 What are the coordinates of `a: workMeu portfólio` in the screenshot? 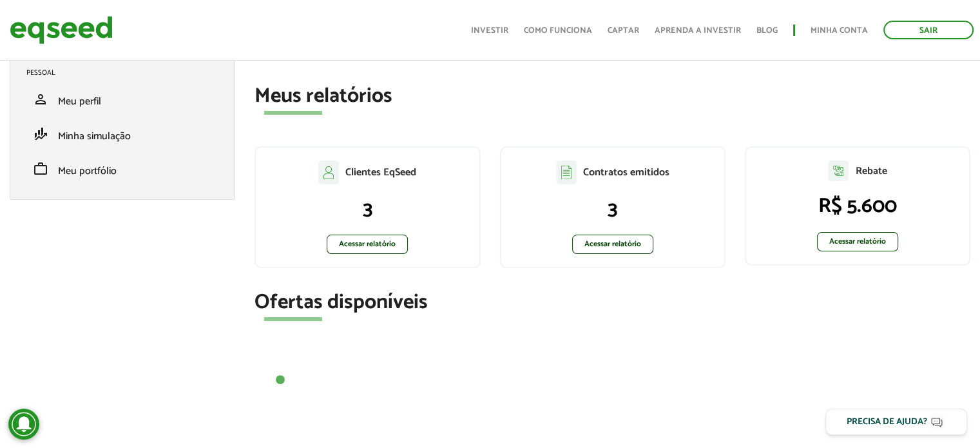 It's located at (122, 169).